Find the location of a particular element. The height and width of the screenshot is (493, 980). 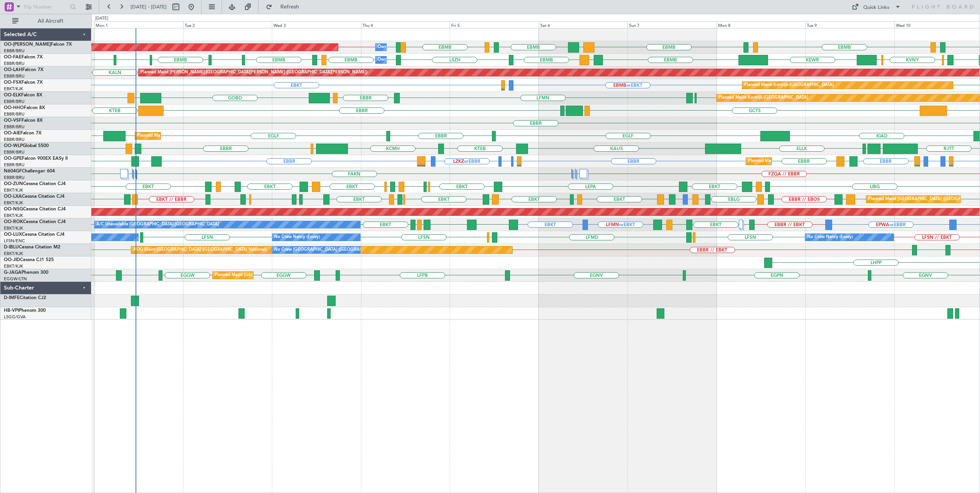

button: All Aircraft is located at coordinates (46, 21).